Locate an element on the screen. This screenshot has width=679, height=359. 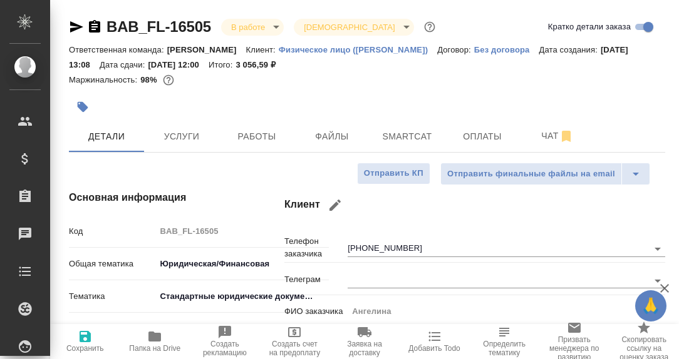
span: Создать рекламацию is located at coordinates (225, 349).